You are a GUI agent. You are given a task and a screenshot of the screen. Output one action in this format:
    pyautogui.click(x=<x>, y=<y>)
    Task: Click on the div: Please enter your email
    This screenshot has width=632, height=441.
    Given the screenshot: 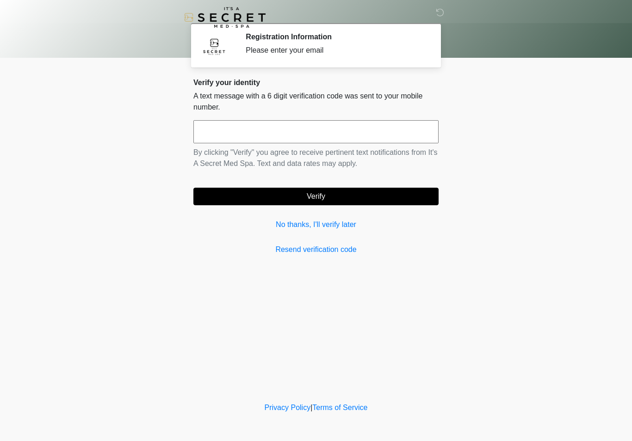 What is the action you would take?
    pyautogui.click(x=335, y=50)
    